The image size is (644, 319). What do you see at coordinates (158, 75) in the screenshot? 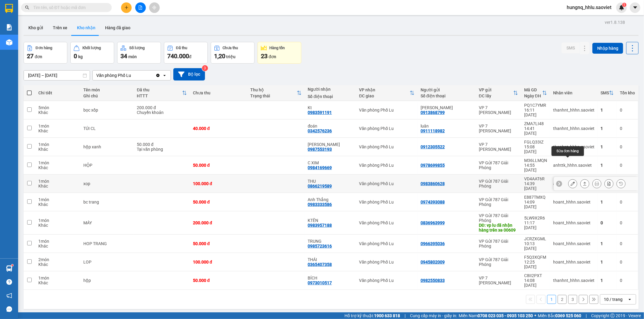
I see `svg: Clear value` at bounding box center [158, 75].